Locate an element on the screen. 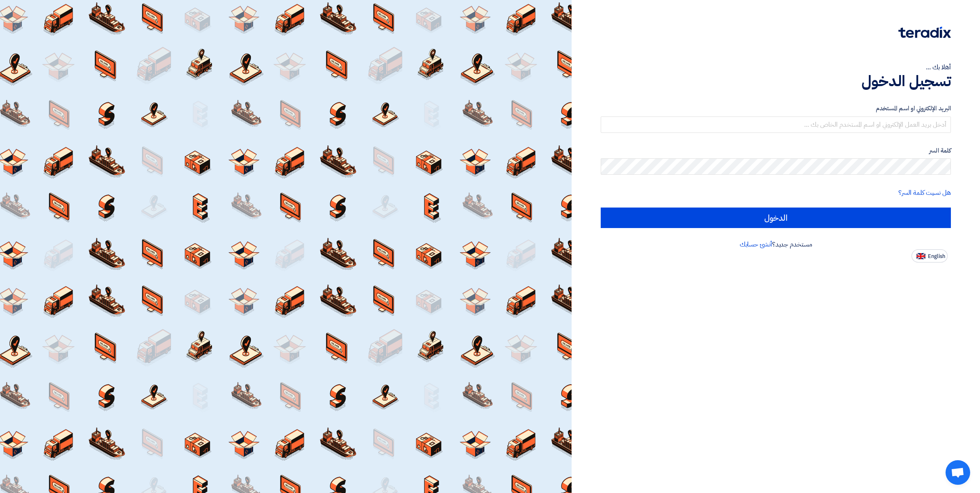 The height and width of the screenshot is (493, 980). img: Teradix logo is located at coordinates (924, 33).